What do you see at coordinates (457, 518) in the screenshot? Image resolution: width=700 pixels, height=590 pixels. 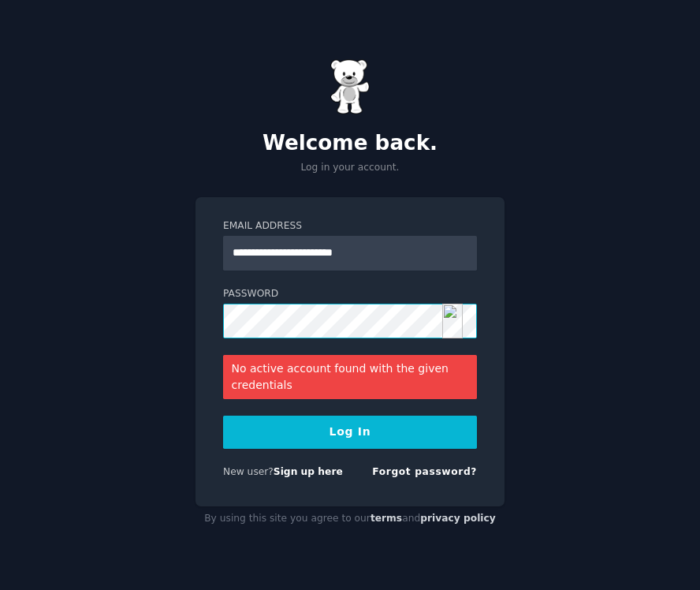 I see `a: privacy policy` at bounding box center [457, 518].